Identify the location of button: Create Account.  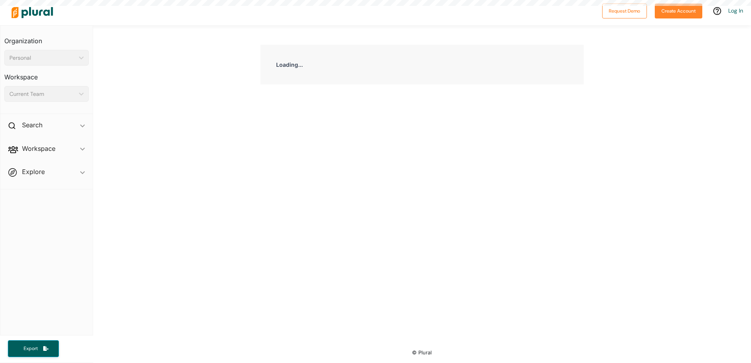
(678, 11).